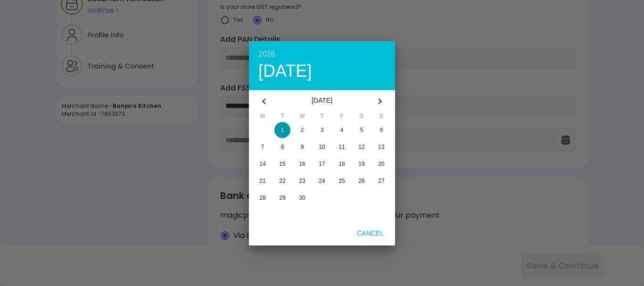 This screenshot has height=286, width=644. What do you see at coordinates (361, 164) in the screenshot?
I see `span: 19` at bounding box center [361, 164].